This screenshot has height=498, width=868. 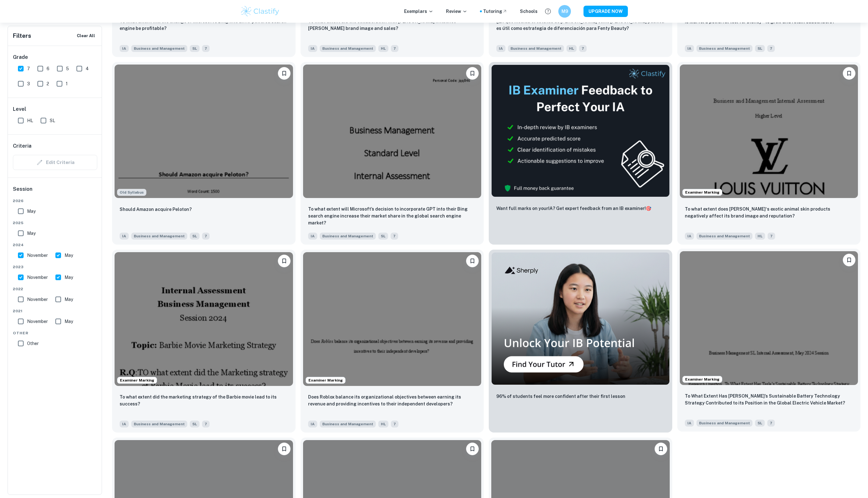 I want to click on a: Thumbnail96% of students feel more confident after their first lesson, so click(x=581, y=341).